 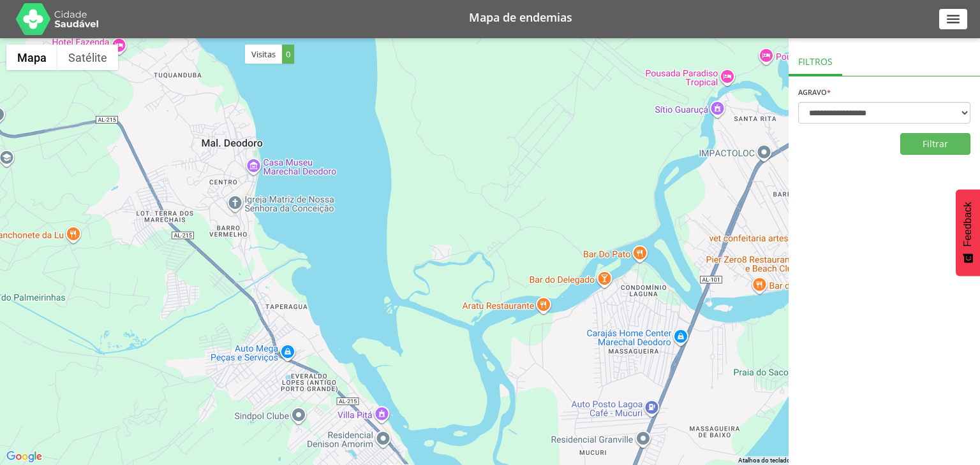 What do you see at coordinates (934, 144) in the screenshot?
I see `button: Filtrar` at bounding box center [934, 144].